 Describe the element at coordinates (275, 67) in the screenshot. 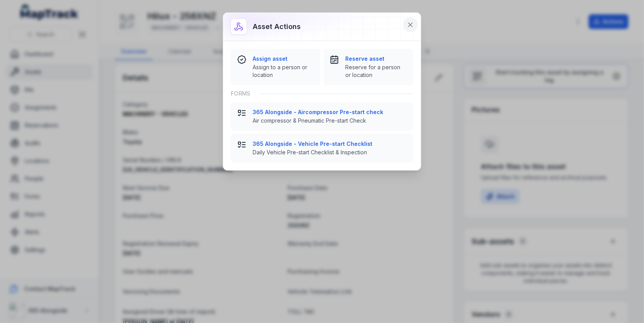

I see `button: Assign assetAssign to a person or location` at that location.